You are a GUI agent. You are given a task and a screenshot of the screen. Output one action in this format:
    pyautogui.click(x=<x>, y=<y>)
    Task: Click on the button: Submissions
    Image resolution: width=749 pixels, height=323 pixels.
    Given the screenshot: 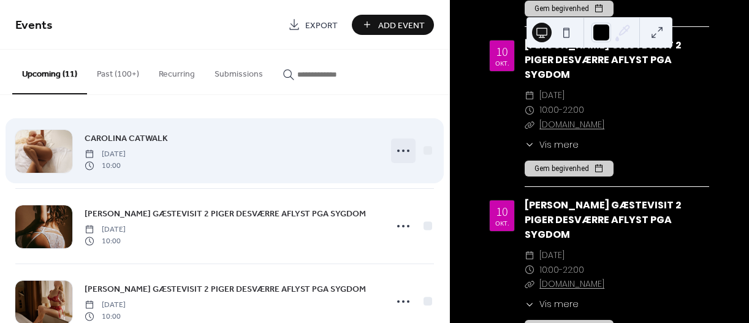 What is the action you would take?
    pyautogui.click(x=238, y=71)
    